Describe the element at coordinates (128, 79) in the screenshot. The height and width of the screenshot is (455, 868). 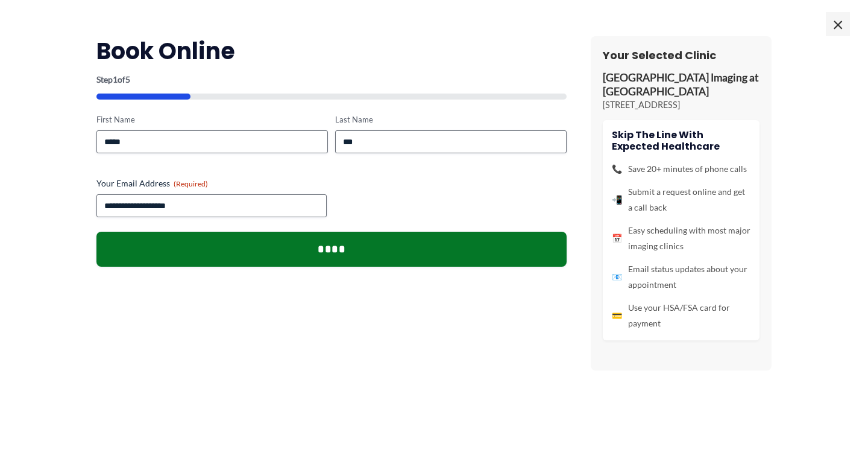
I see `span: 5` at that location.